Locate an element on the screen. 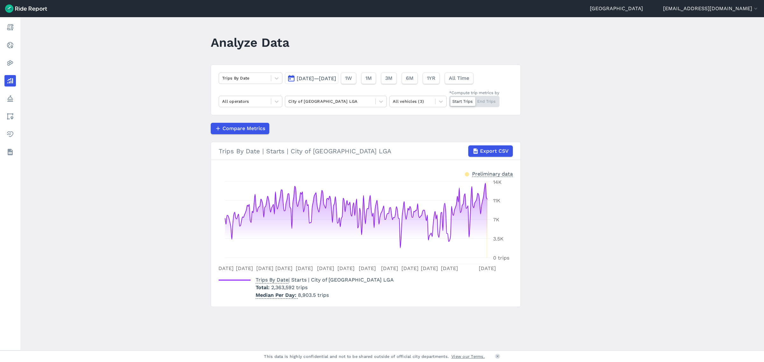 The width and height of the screenshot is (764, 362). a: Report is located at coordinates (10, 27).